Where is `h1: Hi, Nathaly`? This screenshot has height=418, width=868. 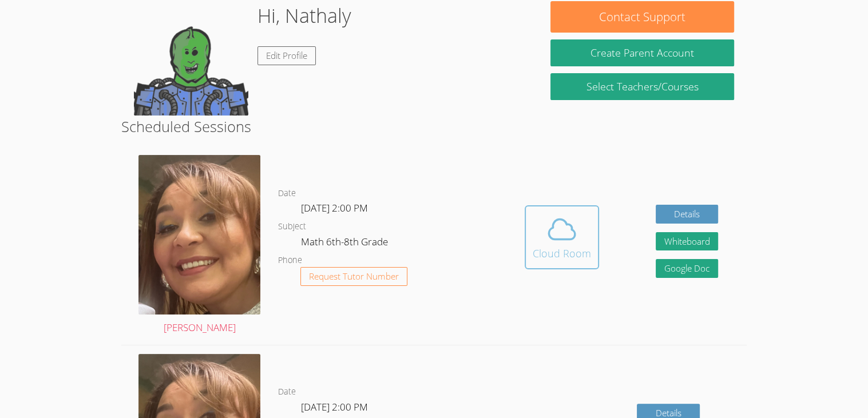
h1: Hi, Nathaly is located at coordinates (305, 15).